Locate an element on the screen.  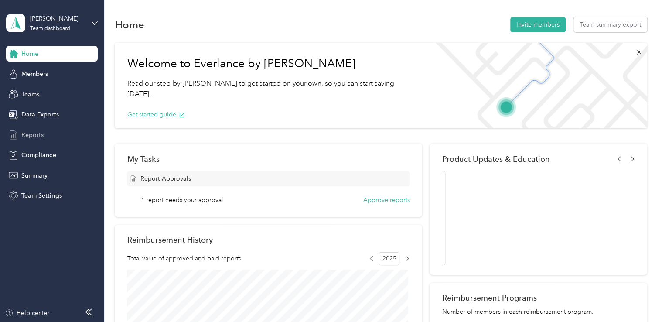
span: Members is located at coordinates (34, 74).